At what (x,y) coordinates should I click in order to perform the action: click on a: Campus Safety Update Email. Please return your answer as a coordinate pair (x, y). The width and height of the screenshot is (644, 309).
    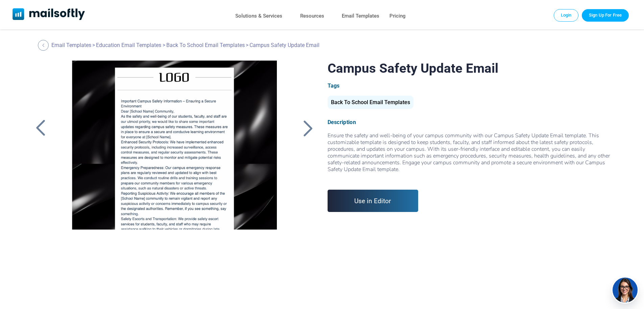
    Looking at the image, I should click on (174, 145).